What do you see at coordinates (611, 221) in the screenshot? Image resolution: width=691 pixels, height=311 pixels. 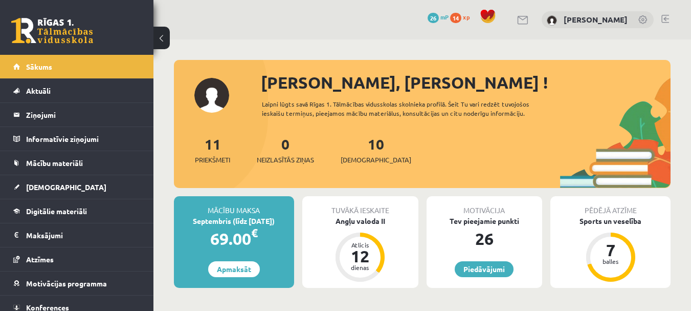 I see `div: Sports un veselība` at bounding box center [611, 221].